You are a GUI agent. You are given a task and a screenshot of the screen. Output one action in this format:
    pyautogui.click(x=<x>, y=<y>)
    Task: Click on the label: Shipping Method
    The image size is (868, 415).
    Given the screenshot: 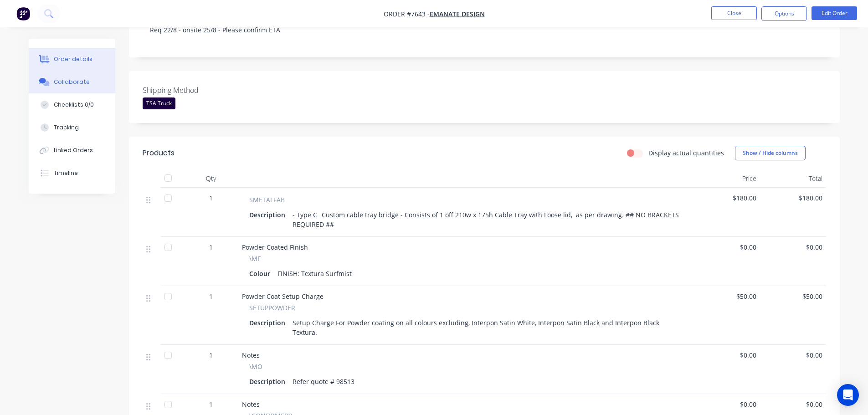 What is the action you would take?
    pyautogui.click(x=200, y=91)
    